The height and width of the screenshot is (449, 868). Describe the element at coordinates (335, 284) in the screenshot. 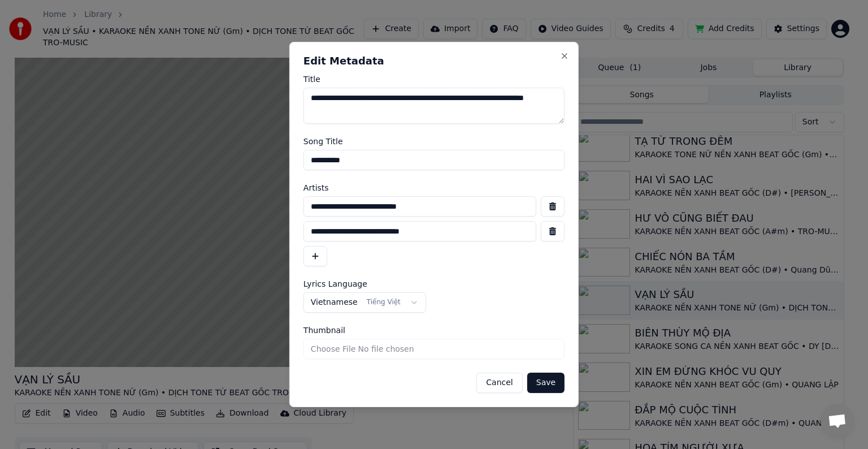

I see `span: Lyrics Language` at that location.